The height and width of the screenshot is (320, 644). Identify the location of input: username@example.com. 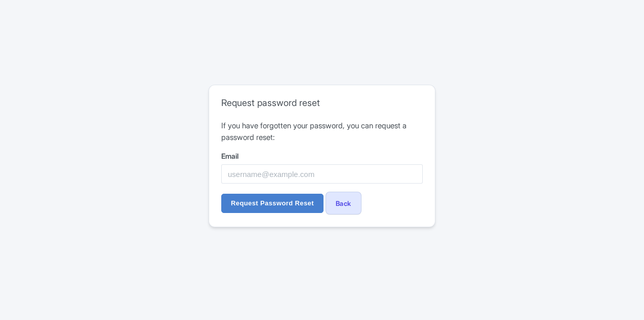
(322, 174).